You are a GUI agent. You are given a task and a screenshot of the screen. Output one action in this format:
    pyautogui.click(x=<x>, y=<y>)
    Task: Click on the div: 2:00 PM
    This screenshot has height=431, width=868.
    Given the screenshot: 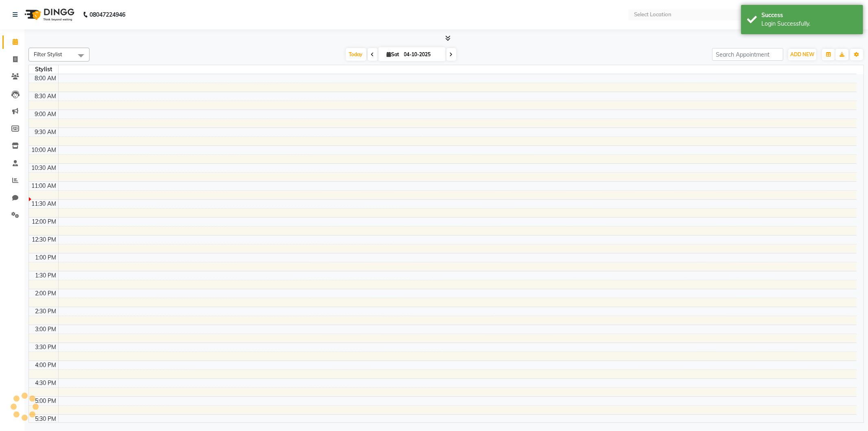 What is the action you would take?
    pyautogui.click(x=46, y=293)
    